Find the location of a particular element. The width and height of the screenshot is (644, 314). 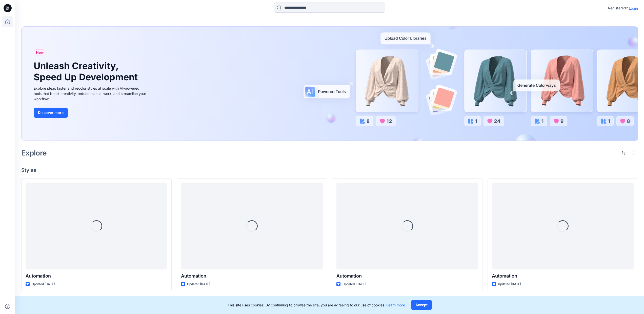

span: New is located at coordinates (40, 52).